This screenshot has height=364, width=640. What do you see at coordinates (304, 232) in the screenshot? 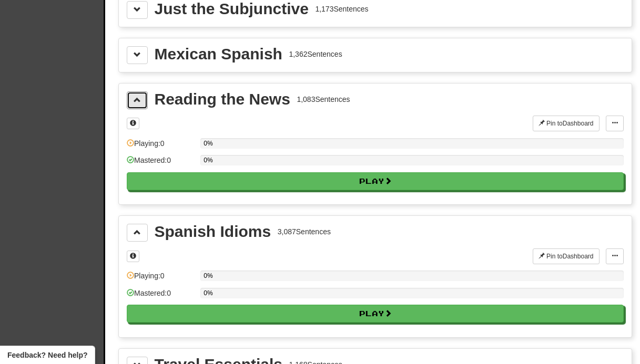
I see `div: 3,087 Sentences` at bounding box center [304, 232].